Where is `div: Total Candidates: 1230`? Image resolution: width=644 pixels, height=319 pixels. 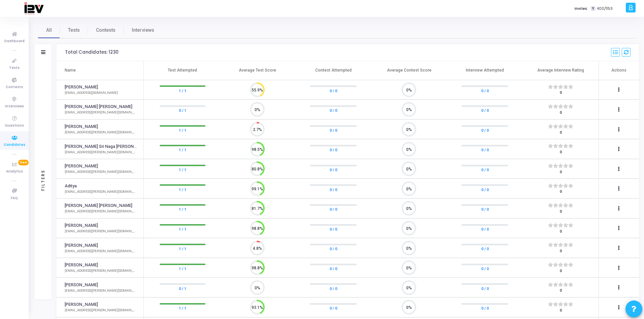
div: Total Candidates: 1230 is located at coordinates (91, 52).